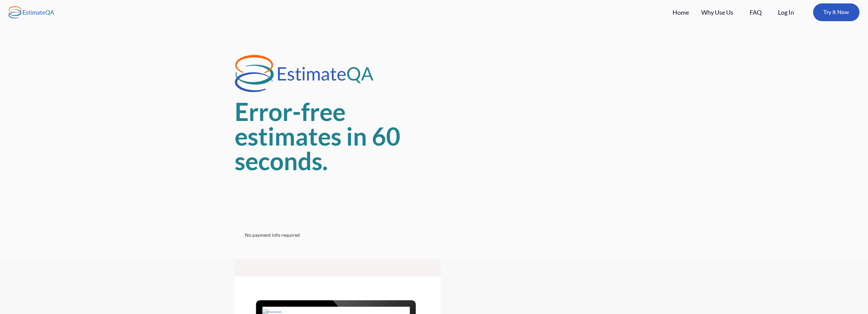 This screenshot has width=868, height=314. Describe the element at coordinates (678, 12) in the screenshot. I see `a: Home` at that location.